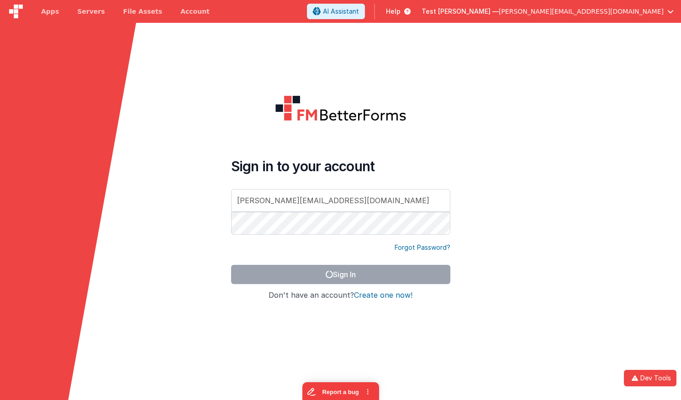  What do you see at coordinates (341, 200) in the screenshot?
I see `input: Email Address` at bounding box center [341, 200].